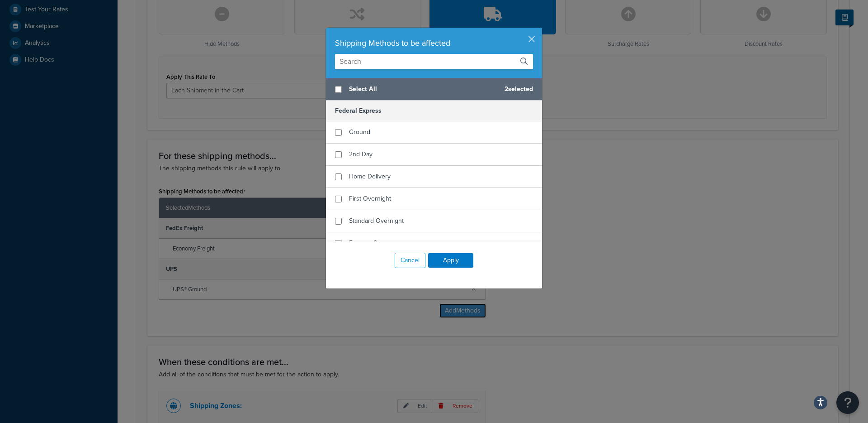 This screenshot has height=423, width=868. What do you see at coordinates (423, 89) in the screenshot?
I see `span: Select All` at bounding box center [423, 89].